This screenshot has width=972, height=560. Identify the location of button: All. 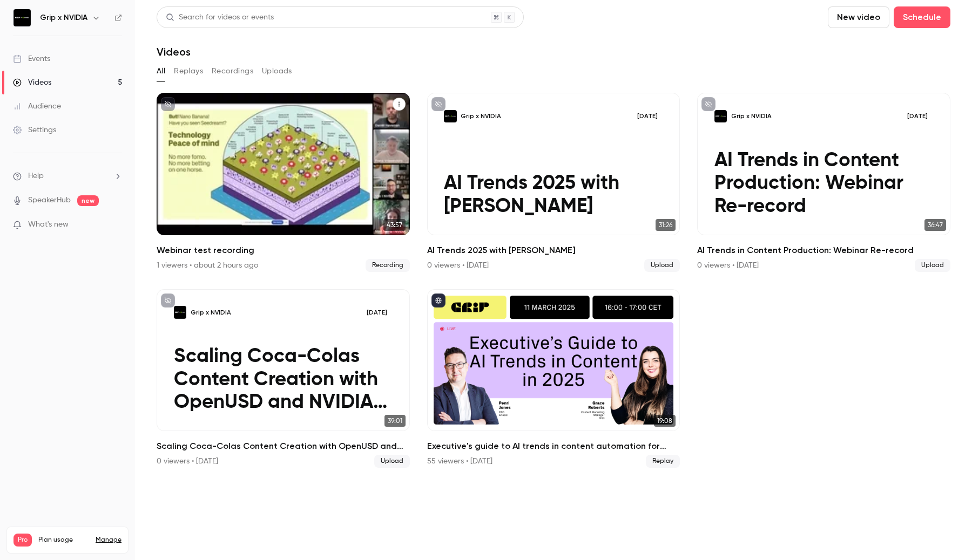
(161, 71).